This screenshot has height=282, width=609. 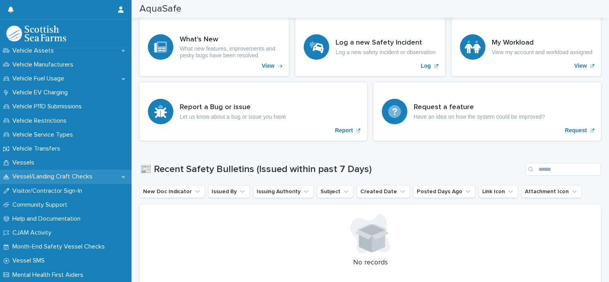 What do you see at coordinates (49, 191) in the screenshot?
I see `p: Visitor/Contractor Sign-In` at bounding box center [49, 191].